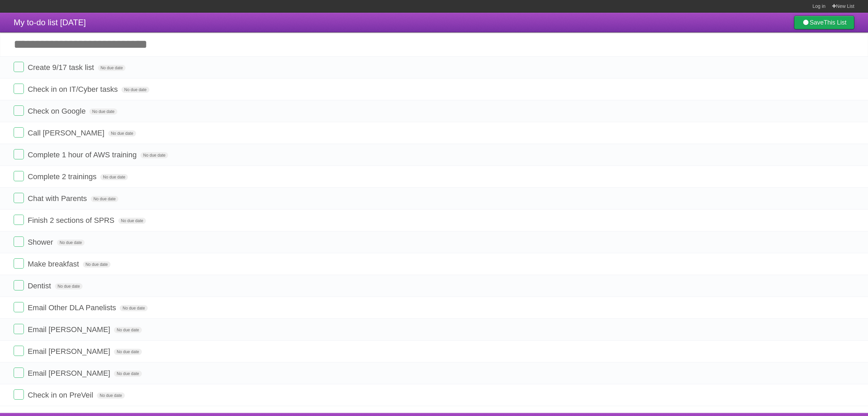 The height and width of the screenshot is (416, 868). I want to click on span: Email Other DLA Panelists, so click(72, 307).